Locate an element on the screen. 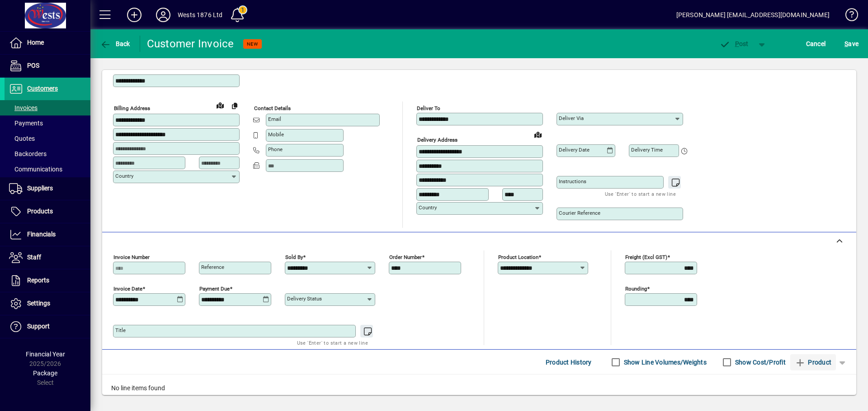 The image size is (868, 411). a: Invoices is located at coordinates (47, 108).